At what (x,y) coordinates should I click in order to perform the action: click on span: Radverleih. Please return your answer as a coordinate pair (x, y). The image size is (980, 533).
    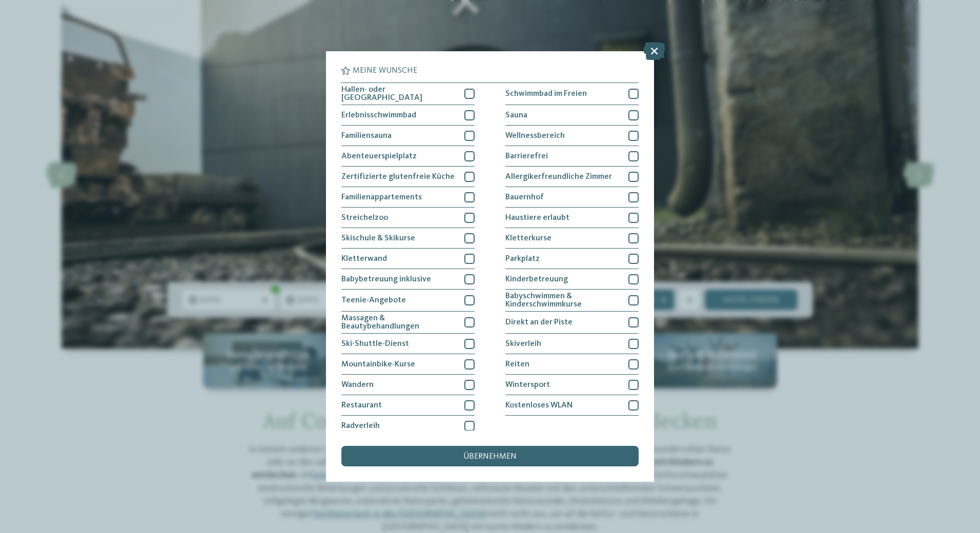
    Looking at the image, I should click on (361, 426).